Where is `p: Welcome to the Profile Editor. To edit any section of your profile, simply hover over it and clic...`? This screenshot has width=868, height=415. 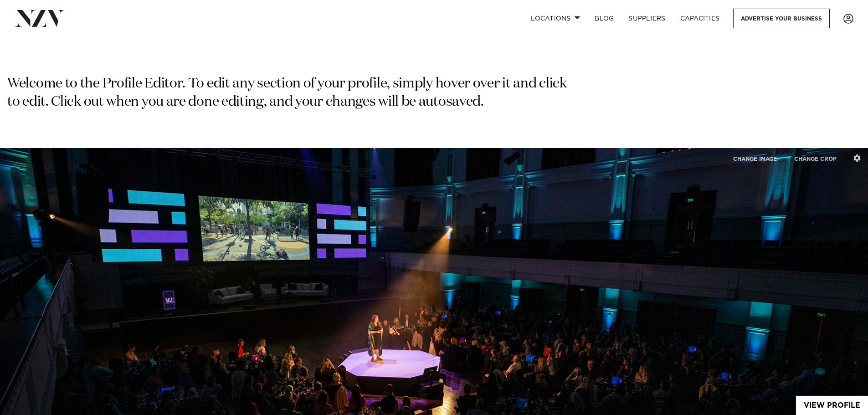
p: Welcome to the Profile Editor. To edit any section of your profile, simply hover over it and clic... is located at coordinates (289, 94).